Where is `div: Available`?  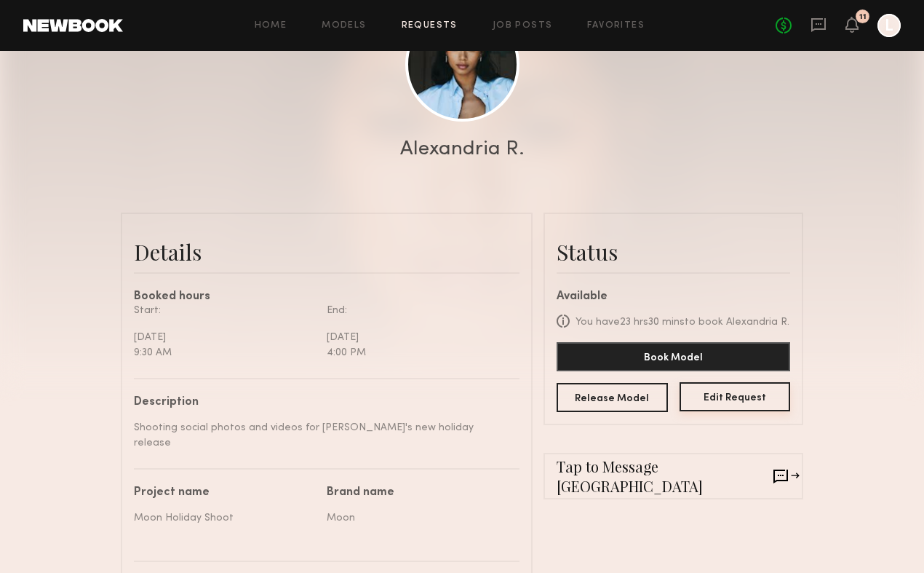 div: Available is located at coordinates (673, 297).